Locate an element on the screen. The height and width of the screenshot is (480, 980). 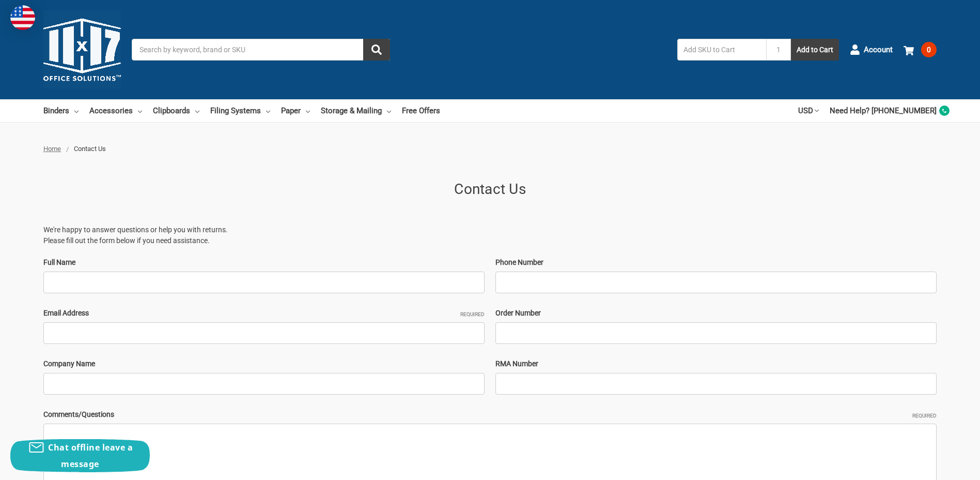
span: Chat offline leave a message is located at coordinates (90, 456).